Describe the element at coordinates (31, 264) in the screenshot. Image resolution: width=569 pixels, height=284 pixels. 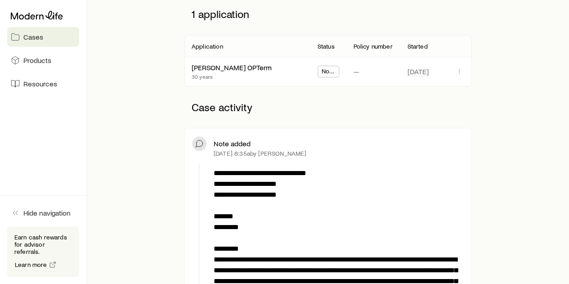
I see `span: Learn more` at that location.